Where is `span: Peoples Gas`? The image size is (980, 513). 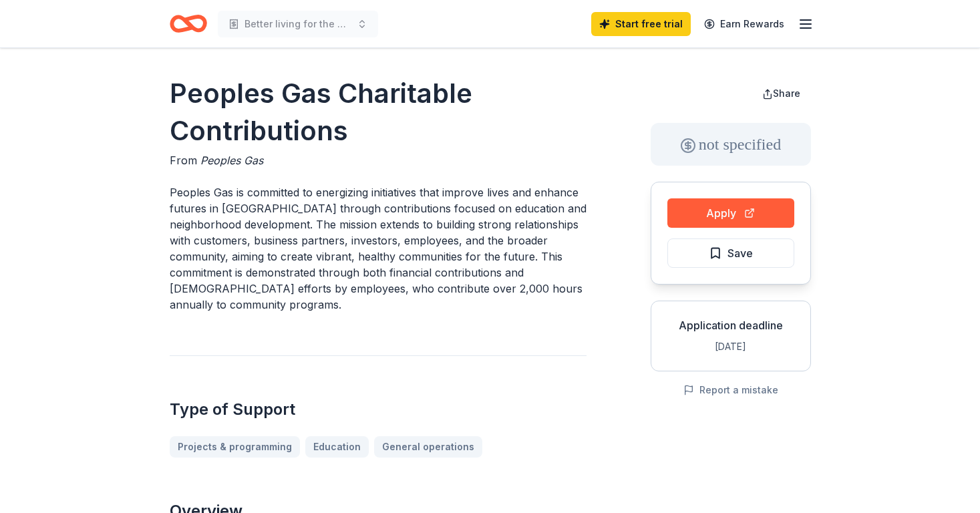
span: Peoples Gas is located at coordinates (231, 160).